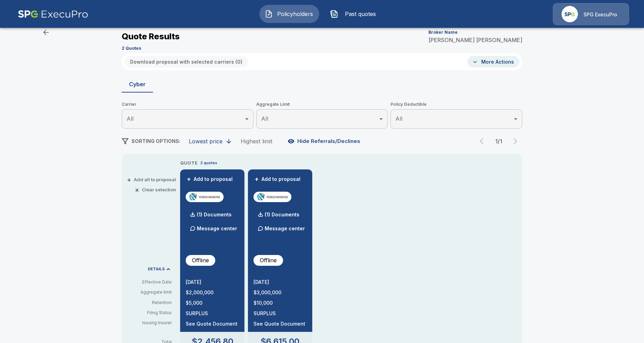 The height and width of the screenshot is (343, 644). Describe the element at coordinates (149, 292) in the screenshot. I see `p: Aggregate limit` at that location.